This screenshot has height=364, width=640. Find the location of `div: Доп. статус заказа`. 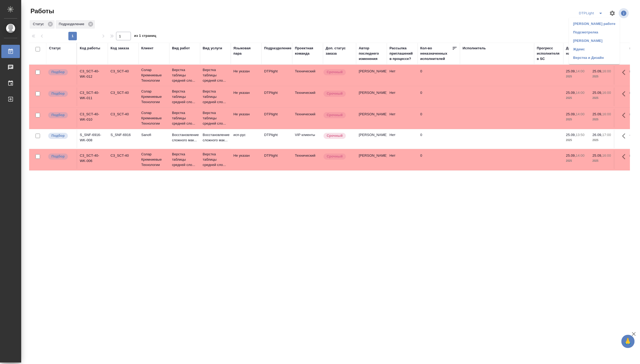

div: Доп. статус заказа is located at coordinates (340, 51).